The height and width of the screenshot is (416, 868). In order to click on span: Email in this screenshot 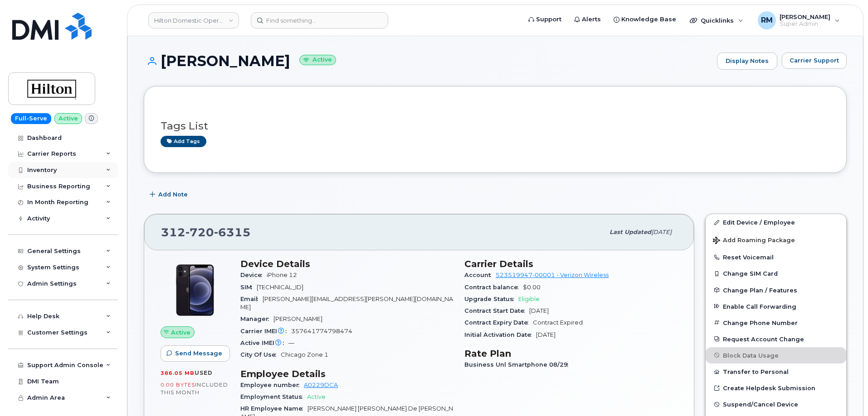, I will do `click(251, 299)`.